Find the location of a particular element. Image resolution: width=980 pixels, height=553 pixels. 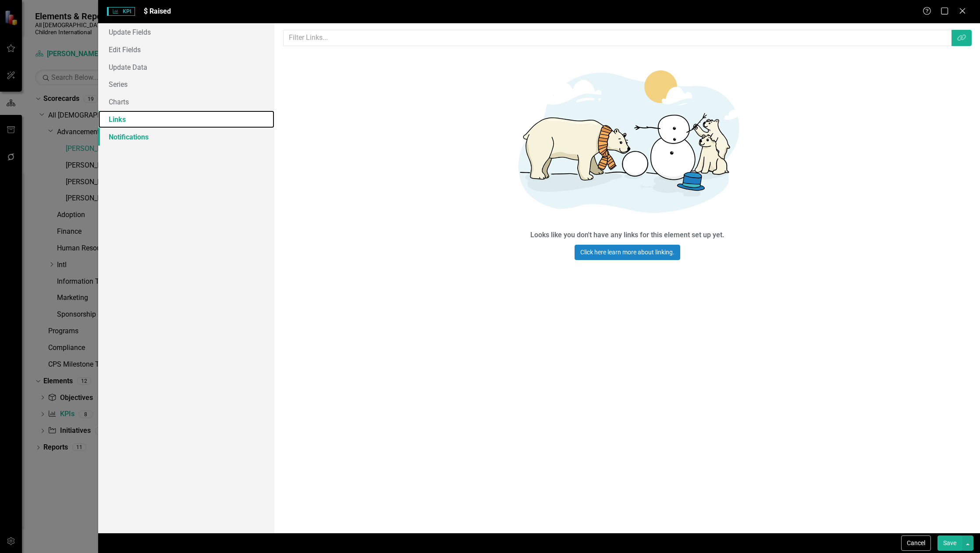

span: $ Raised is located at coordinates (157, 11).